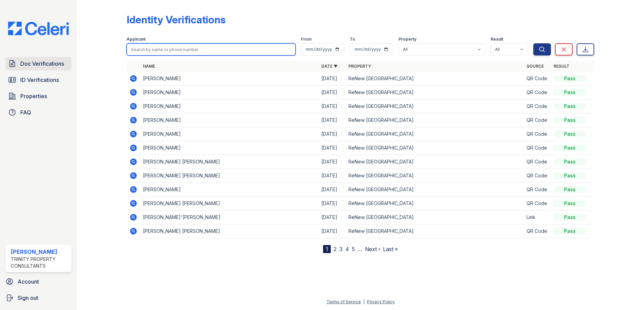  What do you see at coordinates (28, 281) in the screenshot?
I see `span: Account` at bounding box center [28, 281].